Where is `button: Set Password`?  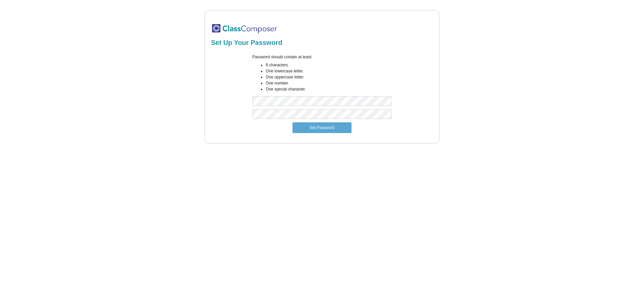 button: Set Password is located at coordinates (322, 128).